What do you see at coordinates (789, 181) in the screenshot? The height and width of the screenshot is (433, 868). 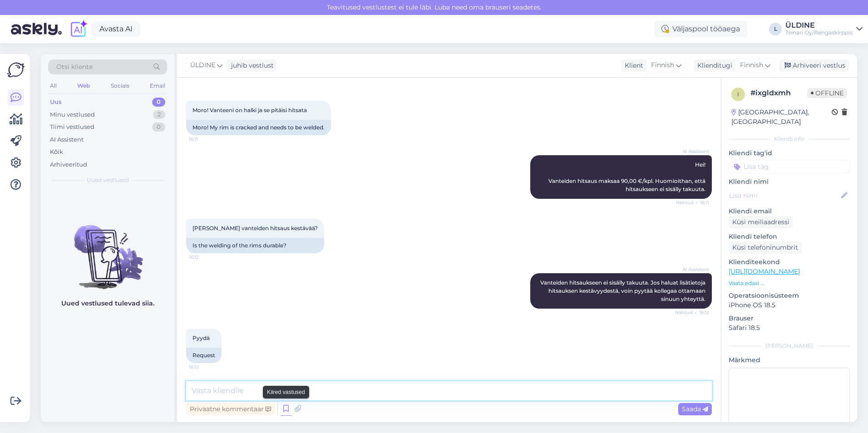 I see `p: Kliendi nimi` at bounding box center [789, 181].